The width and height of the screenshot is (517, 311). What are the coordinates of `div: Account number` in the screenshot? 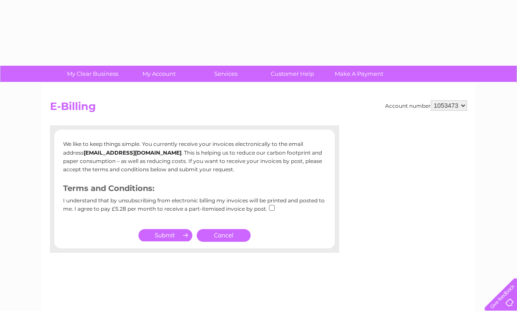 It's located at (426, 106).